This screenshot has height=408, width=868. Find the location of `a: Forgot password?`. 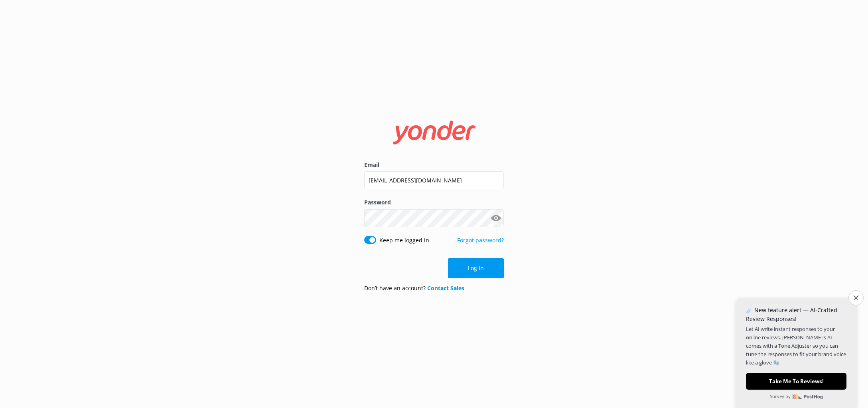

a: Forgot password? is located at coordinates (480, 240).